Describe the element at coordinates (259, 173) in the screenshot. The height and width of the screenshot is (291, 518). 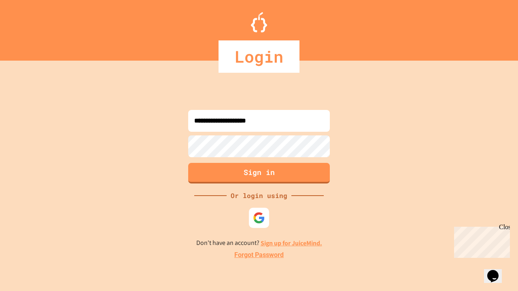
I see `button: Sign in` at that location.